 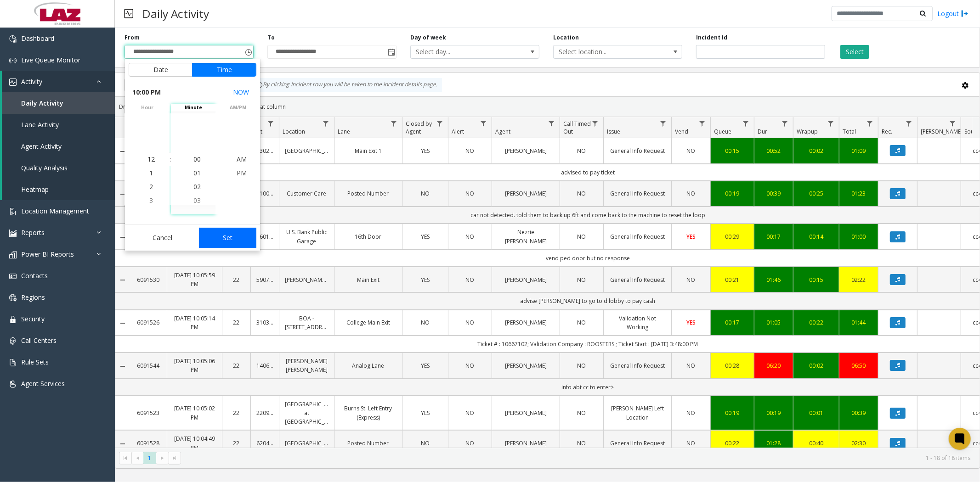 I want to click on a: Rec. Filter Menu, so click(x=908, y=123).